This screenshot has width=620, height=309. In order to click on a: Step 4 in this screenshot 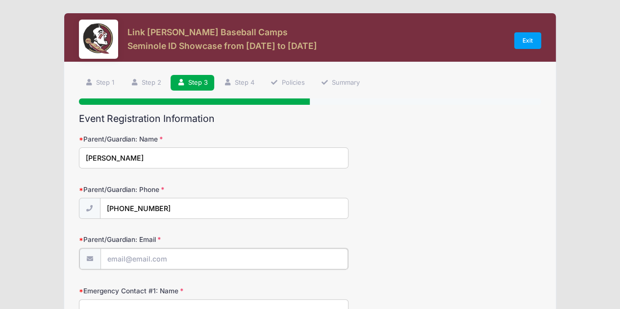, I will do `click(239, 83)`.